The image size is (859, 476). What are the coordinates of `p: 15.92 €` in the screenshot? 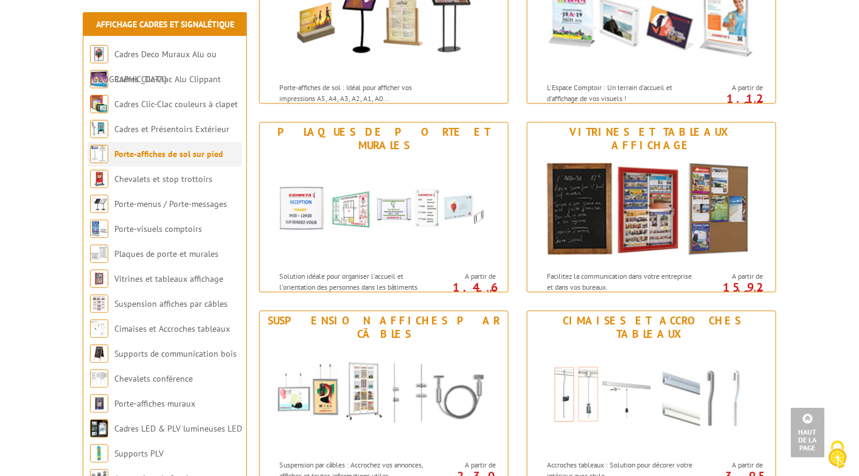 It's located at (730, 291).